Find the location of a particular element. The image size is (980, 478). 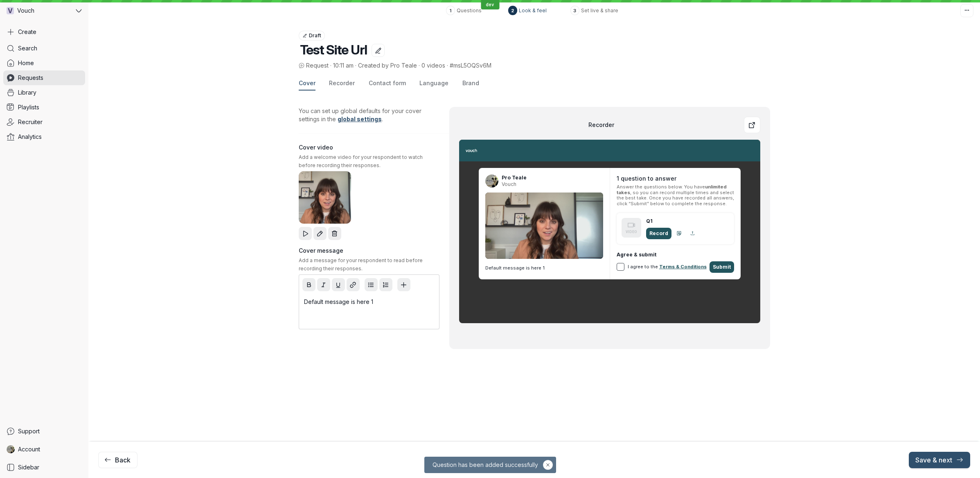

a: Analytics is located at coordinates (45, 137).